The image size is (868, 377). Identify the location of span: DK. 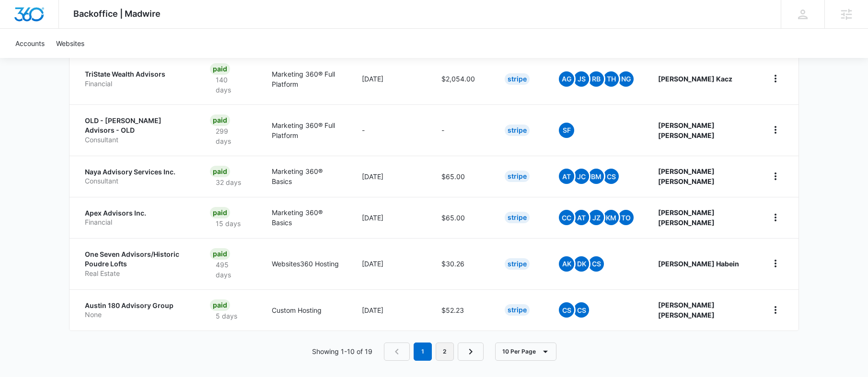
(581, 264).